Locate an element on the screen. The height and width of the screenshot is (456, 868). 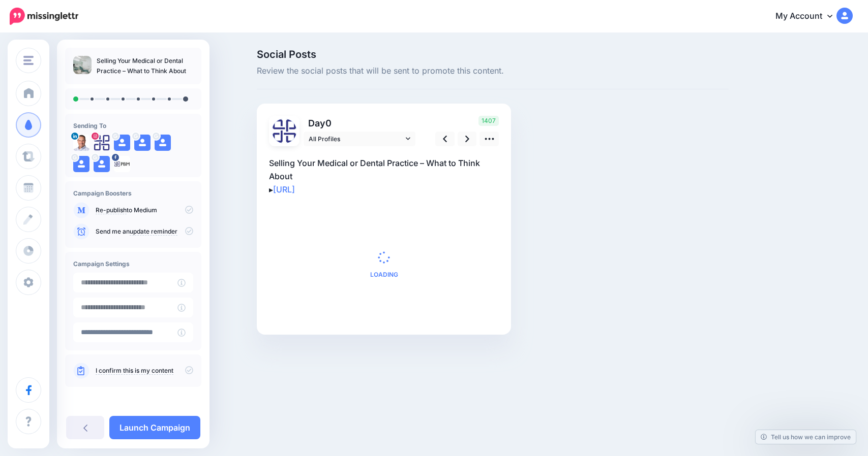
p: Day is located at coordinates (360, 123).